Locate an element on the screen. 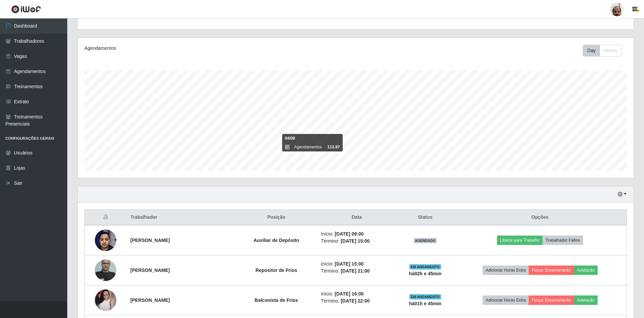  button: Liberar para Trabalho is located at coordinates (520, 240).